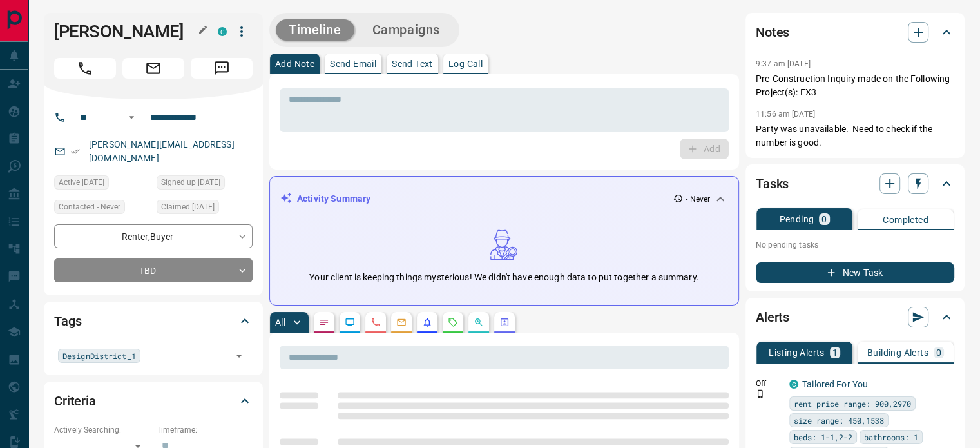  I want to click on button: Timeline, so click(315, 30).